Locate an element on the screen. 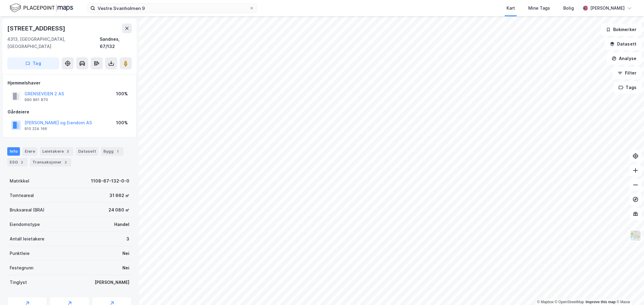 The height and width of the screenshot is (305, 644). a: Mapbox is located at coordinates (546, 302).